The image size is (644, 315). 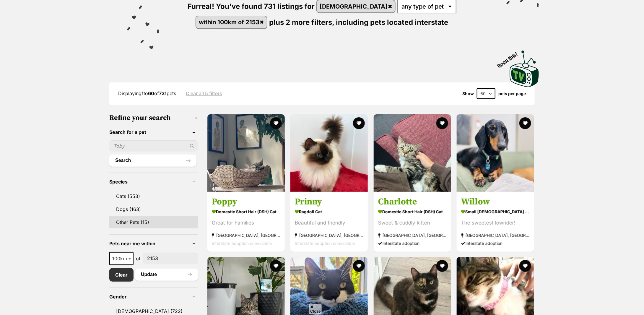 I want to click on span: including pets located interstate, so click(x=392, y=22).